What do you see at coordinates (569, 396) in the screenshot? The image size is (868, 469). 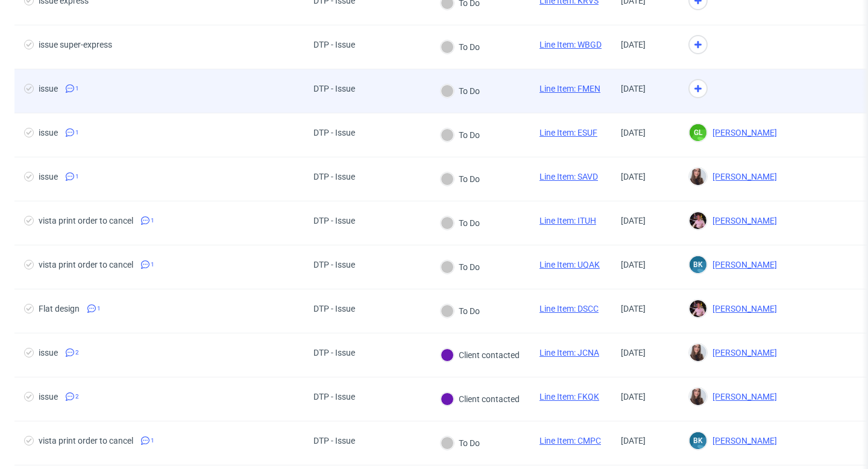 I see `a: Line Item: FKQK` at bounding box center [569, 396].